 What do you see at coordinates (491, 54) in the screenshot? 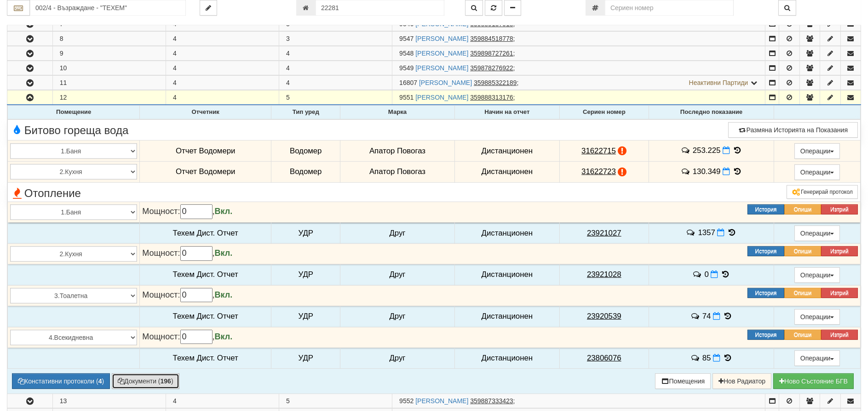
I see `tcxspan: Call 359898727261 via 3CX` at bounding box center [491, 54].